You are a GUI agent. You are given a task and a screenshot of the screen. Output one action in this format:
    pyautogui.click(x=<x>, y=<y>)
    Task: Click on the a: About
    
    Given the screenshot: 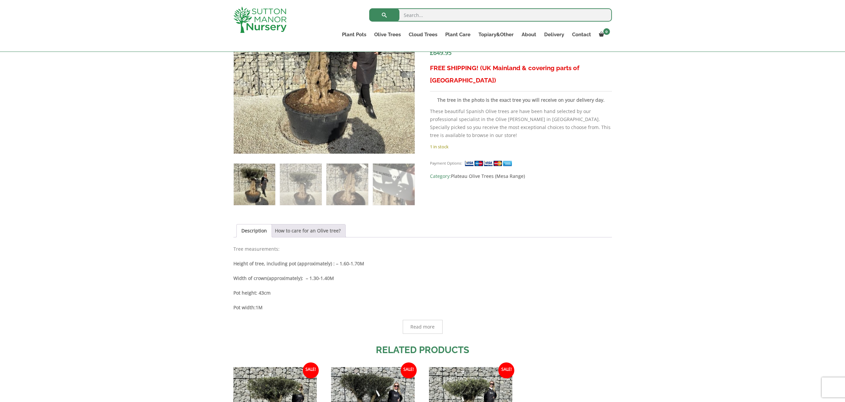 What is the action you would take?
    pyautogui.click(x=529, y=35)
    